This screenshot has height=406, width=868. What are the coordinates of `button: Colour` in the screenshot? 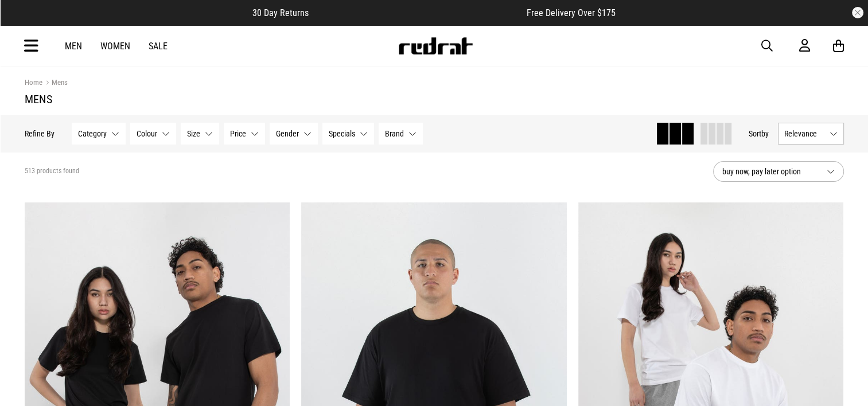 It's located at (153, 134).